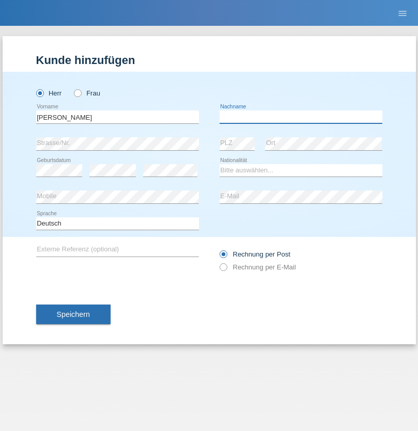 The width and height of the screenshot is (418, 431). What do you see at coordinates (77, 92) in the screenshot?
I see `input: Frau` at bounding box center [77, 92].